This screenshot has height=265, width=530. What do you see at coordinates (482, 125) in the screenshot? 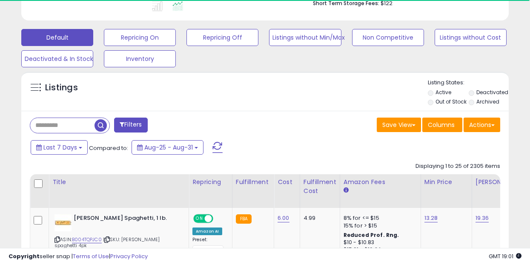
I see `button: Actions` at bounding box center [482, 125].